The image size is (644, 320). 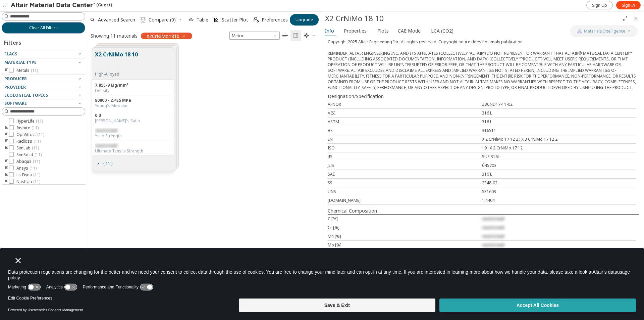 What do you see at coordinates (27, 71) in the screenshot?
I see `span: Metals` at bounding box center [27, 71].